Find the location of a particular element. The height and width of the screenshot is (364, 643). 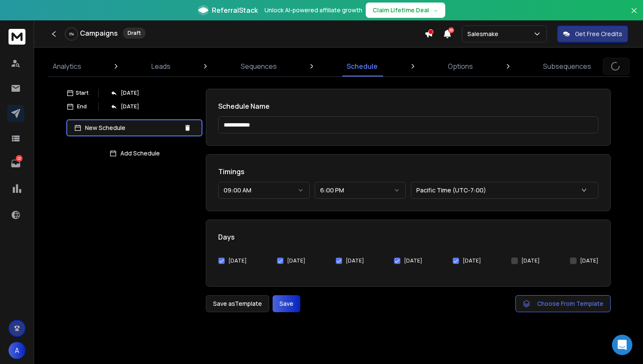

button: A is located at coordinates (17, 350).